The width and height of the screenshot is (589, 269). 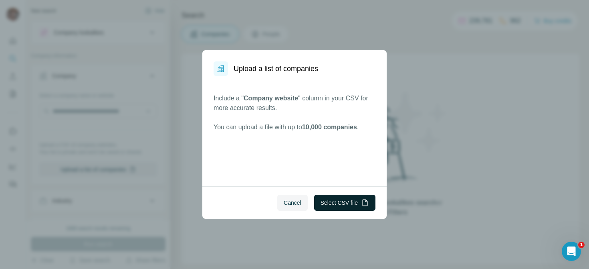 What do you see at coordinates (293, 202) in the screenshot?
I see `button: Cancel` at bounding box center [293, 202].